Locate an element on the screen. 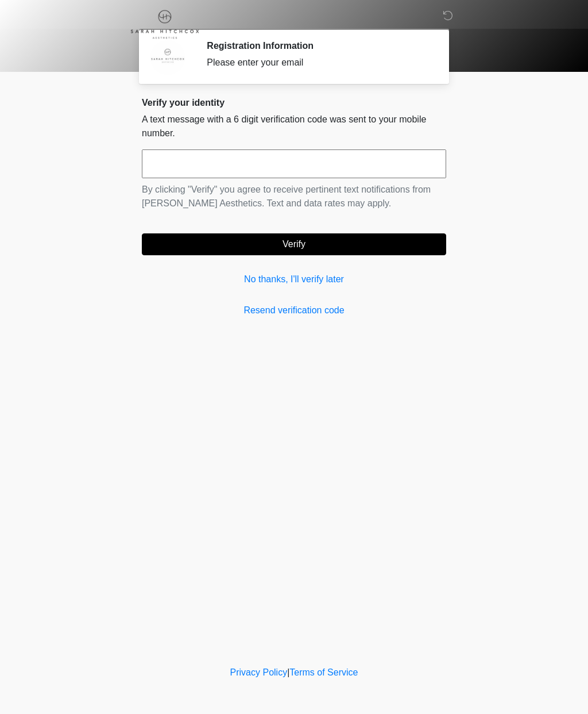  img: Sarah Hitchcox Aesthetics Logo is located at coordinates (165, 24).